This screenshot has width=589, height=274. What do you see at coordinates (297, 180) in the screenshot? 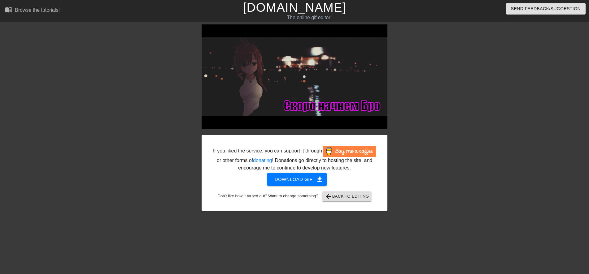
I see `button: Download gif` at bounding box center [297, 180].